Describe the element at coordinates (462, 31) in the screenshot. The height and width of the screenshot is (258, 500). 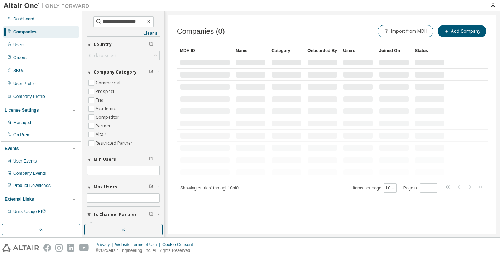
I see `button: Add Company` at that location.